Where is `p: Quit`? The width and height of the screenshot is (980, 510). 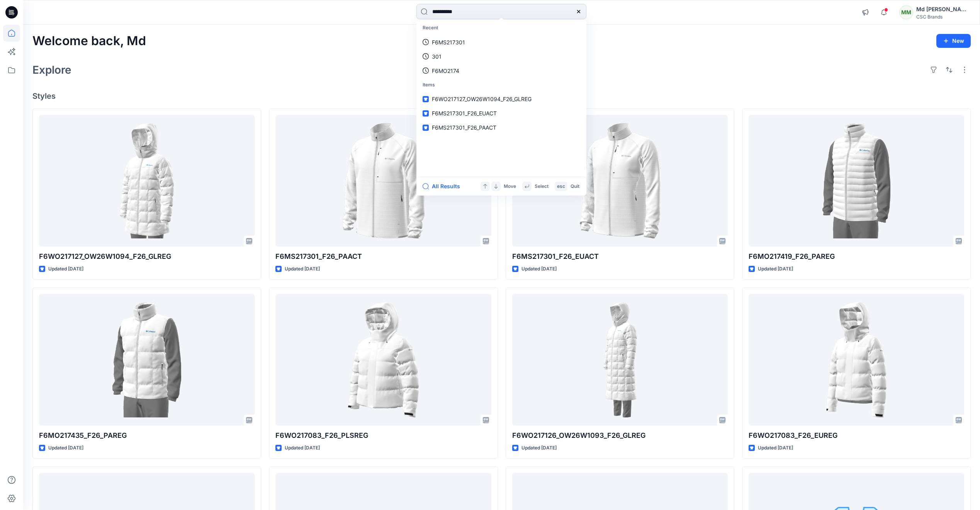 p: Quit is located at coordinates (575, 187).